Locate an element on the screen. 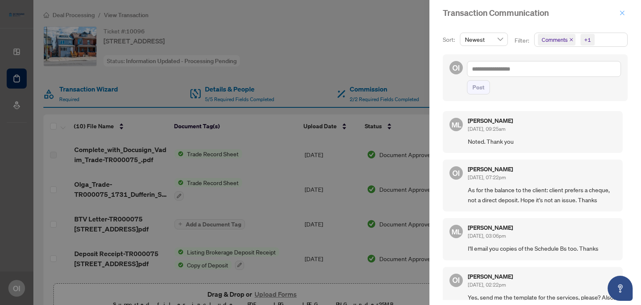 The height and width of the screenshot is (305, 641). span: I'll email you copies of the Schedule Bs too. Thanks is located at coordinates (542, 248).